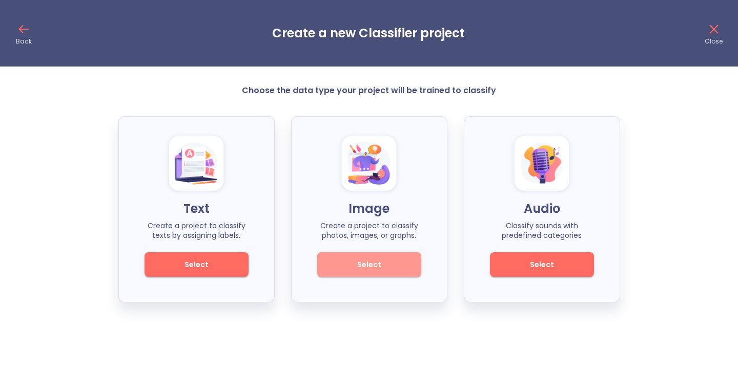 The height and width of the screenshot is (374, 738). What do you see at coordinates (713, 41) in the screenshot?
I see `p: Close` at bounding box center [713, 41].